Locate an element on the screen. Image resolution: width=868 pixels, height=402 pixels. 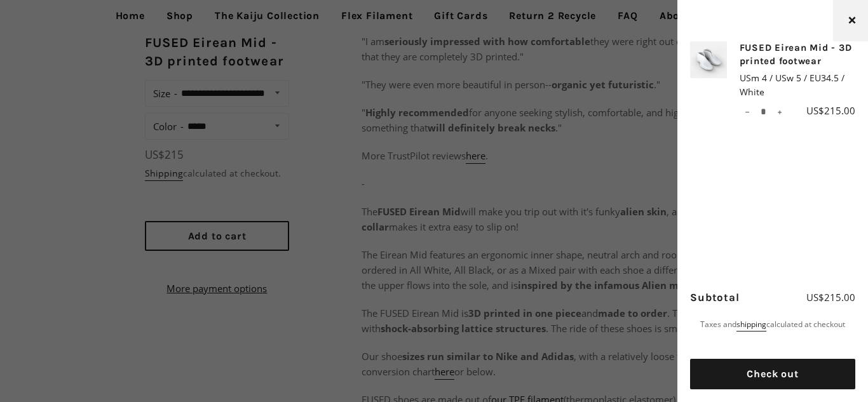
button: Check out is located at coordinates (773, 374).